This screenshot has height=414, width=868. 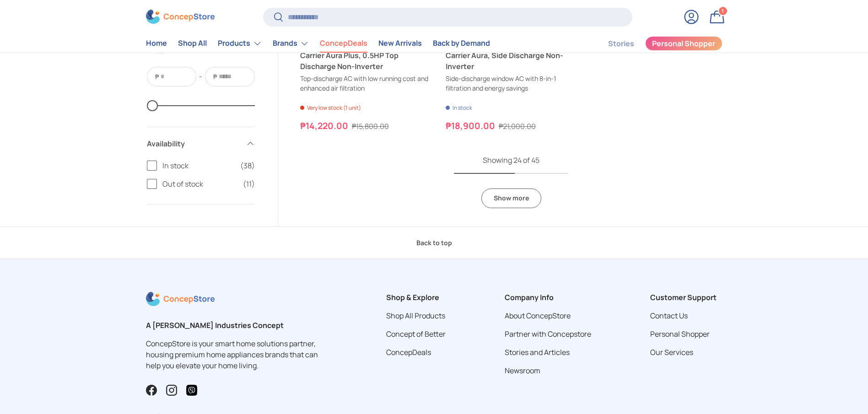 I want to click on a: Carrier Aura, Side Discharge Non-Inverter, so click(x=511, y=61).